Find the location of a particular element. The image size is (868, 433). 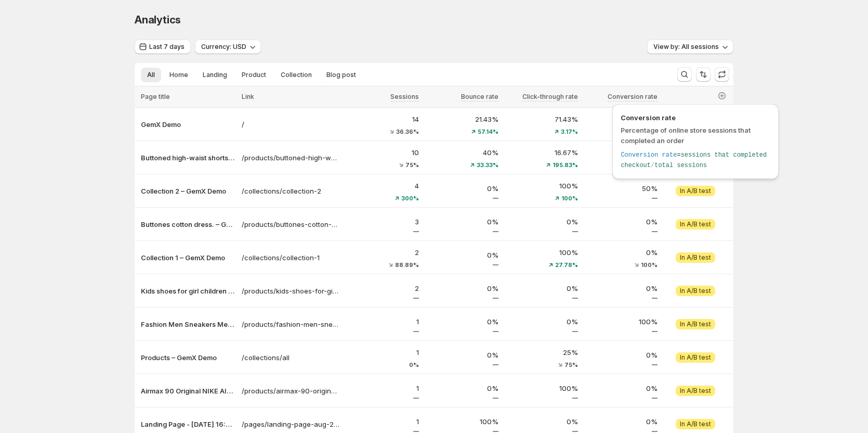

p: 7.14% is located at coordinates (620, 119).